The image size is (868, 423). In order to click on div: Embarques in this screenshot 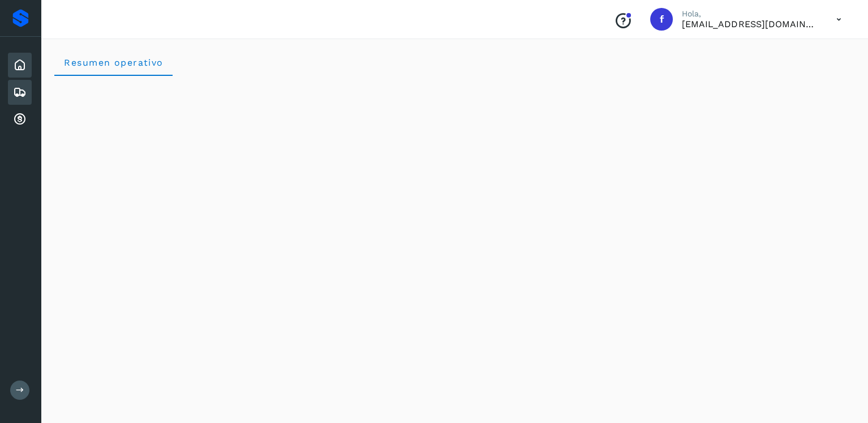, I will do `click(20, 92)`.